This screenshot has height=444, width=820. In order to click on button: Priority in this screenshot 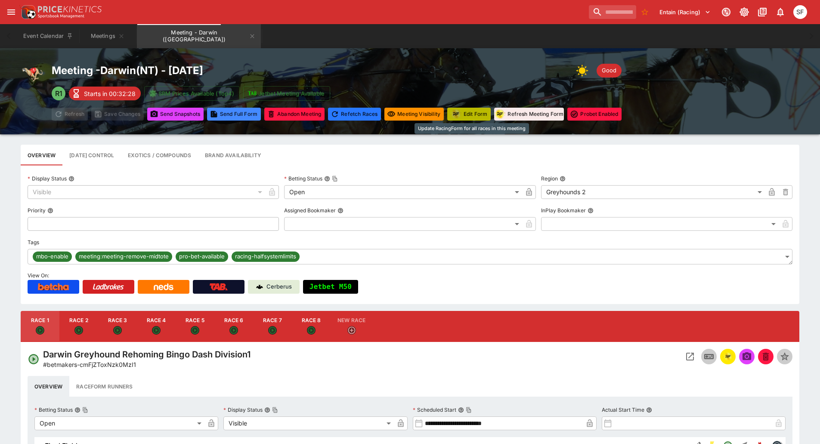, I will do `click(50, 211)`.